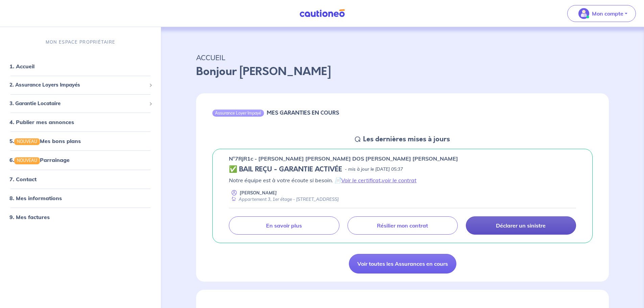 The image size is (644, 308). What do you see at coordinates (303, 113) in the screenshot?
I see `h6: MES GARANTIES EN COURS` at bounding box center [303, 113].